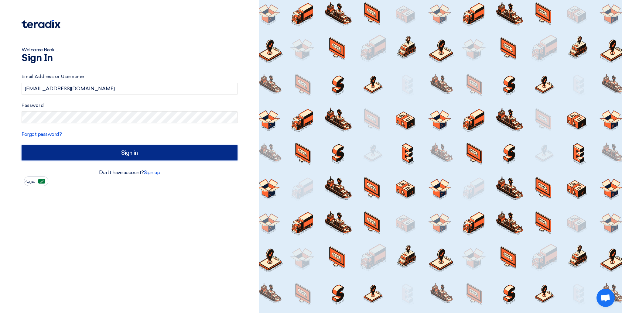  I want to click on img: Teradix logo, so click(41, 24).